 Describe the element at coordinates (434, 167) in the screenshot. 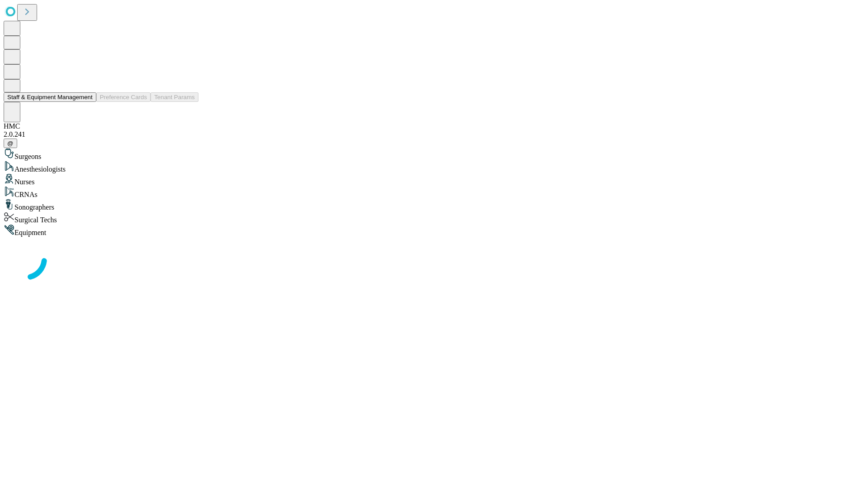

I see `div: Anesthesiologists` at that location.